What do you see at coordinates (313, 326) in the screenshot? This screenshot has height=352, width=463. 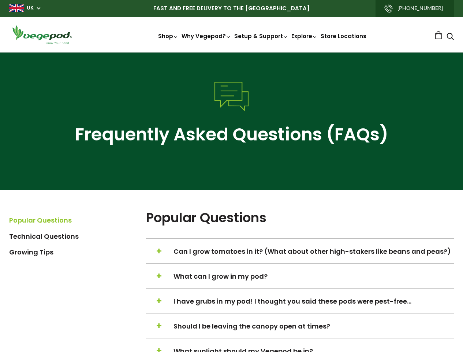 I see `span: Should I be leaving the canopy open at times?` at bounding box center [313, 326].